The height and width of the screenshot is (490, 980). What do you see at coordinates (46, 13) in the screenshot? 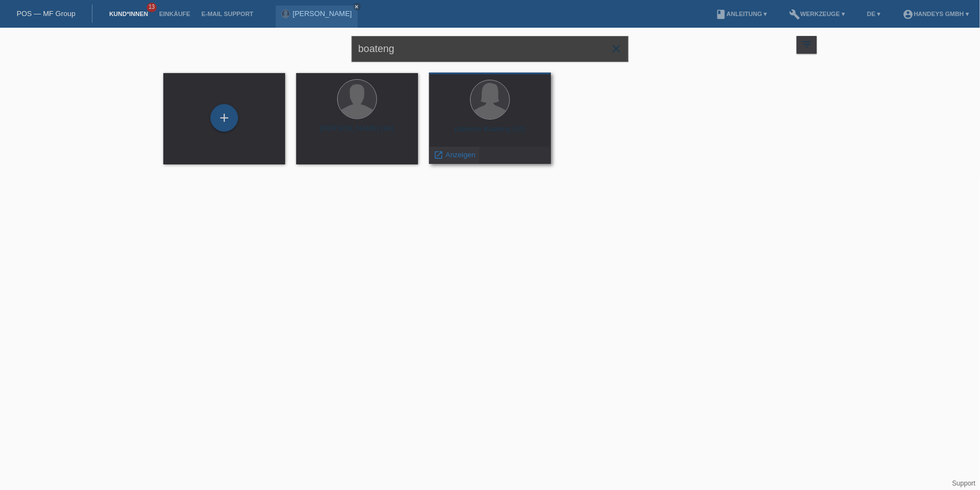
I see `a: POS — MF Group` at bounding box center [46, 13].